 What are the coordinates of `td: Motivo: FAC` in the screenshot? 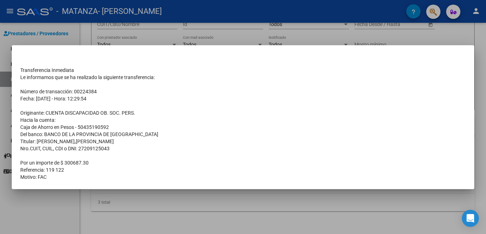 It's located at (243, 177).